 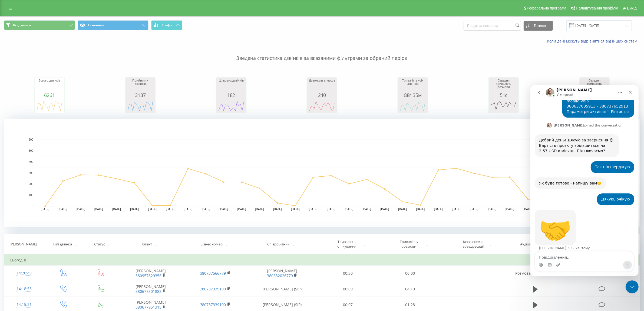 What do you see at coordinates (31, 195) in the screenshot?
I see `text: 100` at bounding box center [31, 195].